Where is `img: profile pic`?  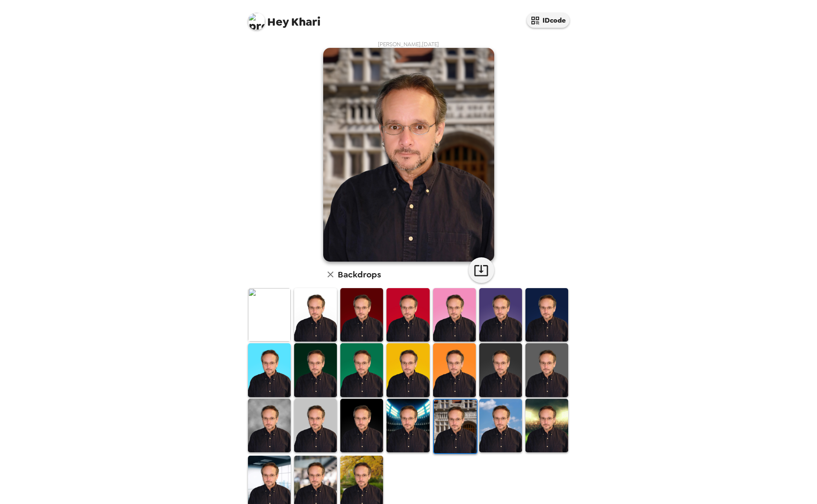 img: profile pic is located at coordinates (256, 22).